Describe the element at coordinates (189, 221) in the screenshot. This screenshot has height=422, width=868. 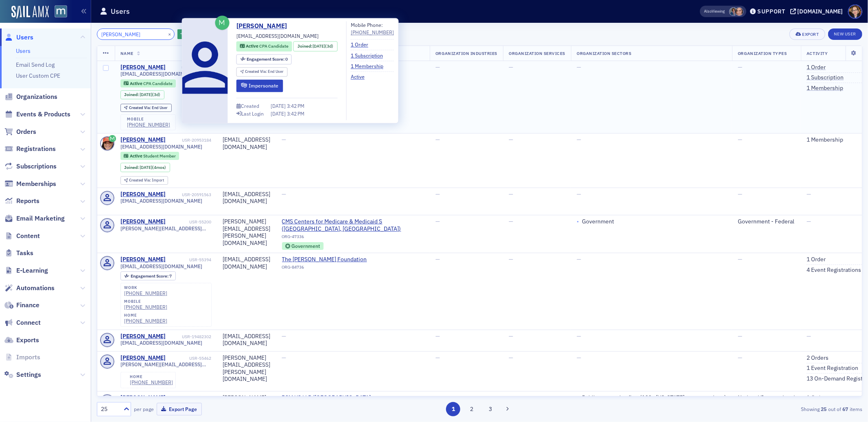
I see `div: USR-55200` at that location.